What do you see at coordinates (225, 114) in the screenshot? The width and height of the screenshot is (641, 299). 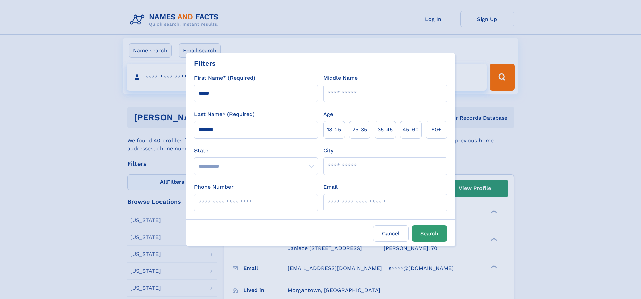 I see `label: Last Name* (Required)` at bounding box center [225, 114].